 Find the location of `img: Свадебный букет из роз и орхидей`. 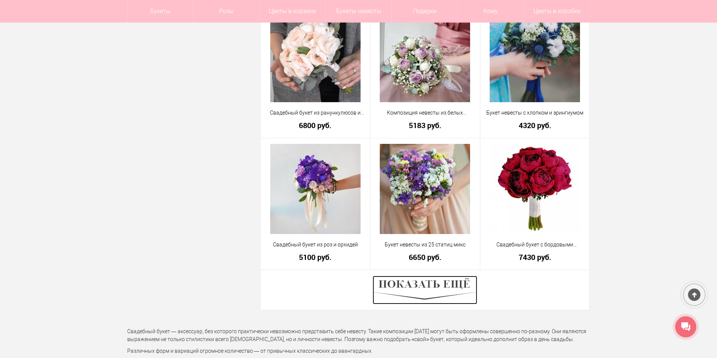

img: Свадебный букет из роз и орхидей is located at coordinates (315, 189).